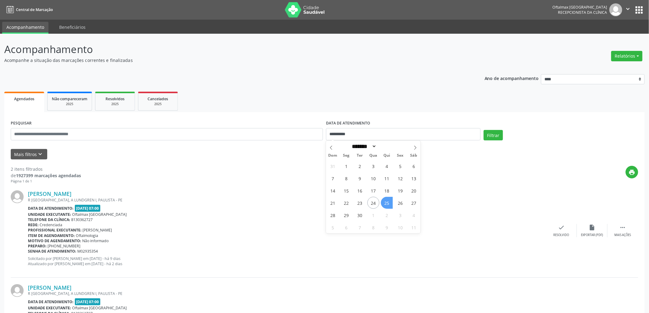 The height and width of the screenshot is (313, 649). What do you see at coordinates (401, 203) in the screenshot?
I see `span: Setembro 26, 2025` at bounding box center [401, 203].